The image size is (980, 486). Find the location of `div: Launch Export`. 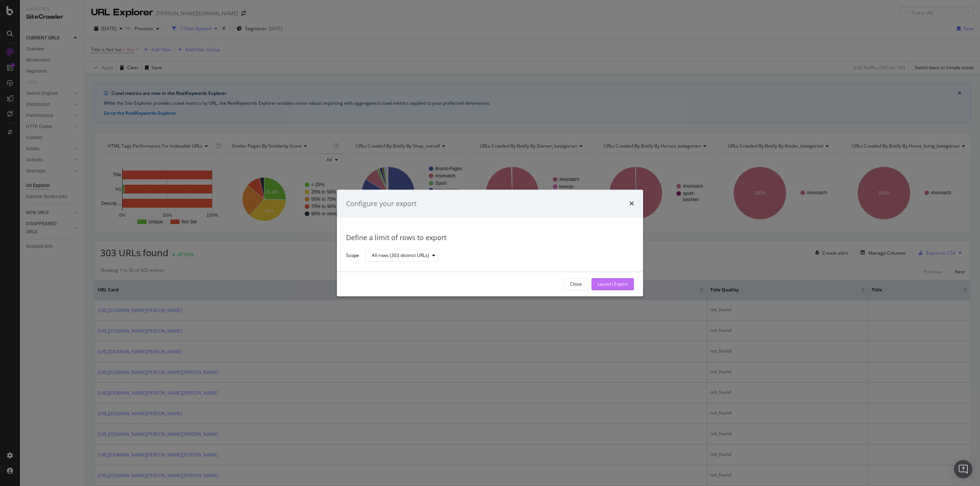

div: Launch Export is located at coordinates (612, 284).